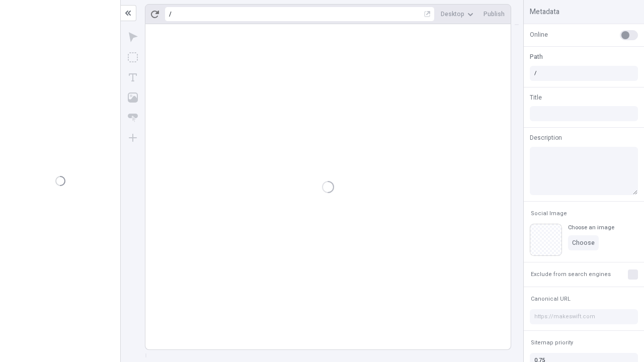 Image resolution: width=644 pixels, height=362 pixels. Describe the element at coordinates (133, 98) in the screenshot. I see `button: Image` at that location.